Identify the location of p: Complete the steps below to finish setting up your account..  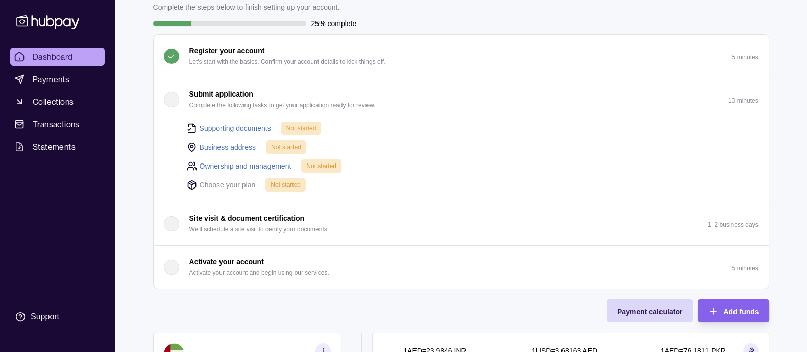
(247, 7).